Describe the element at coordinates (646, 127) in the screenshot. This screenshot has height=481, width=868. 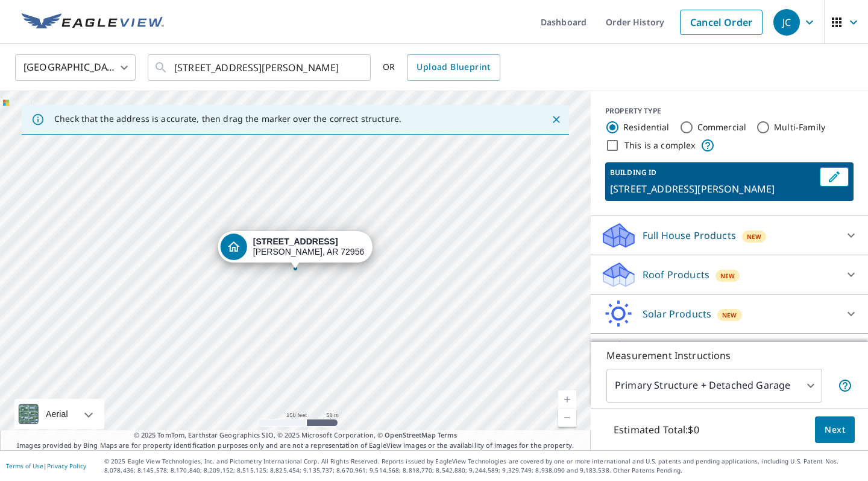
I see `label: Residential` at that location.